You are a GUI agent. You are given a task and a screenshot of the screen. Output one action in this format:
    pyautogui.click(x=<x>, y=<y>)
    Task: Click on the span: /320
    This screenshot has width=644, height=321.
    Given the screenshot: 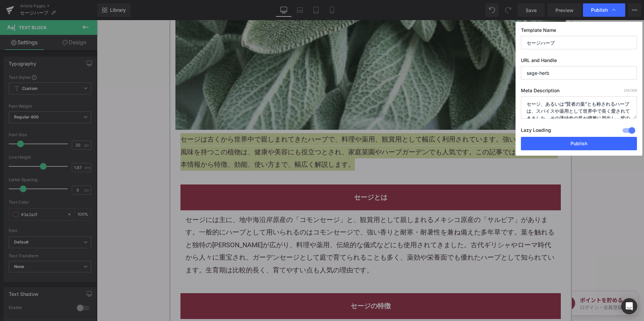 What is the action you would take?
    pyautogui.click(x=631, y=91)
    